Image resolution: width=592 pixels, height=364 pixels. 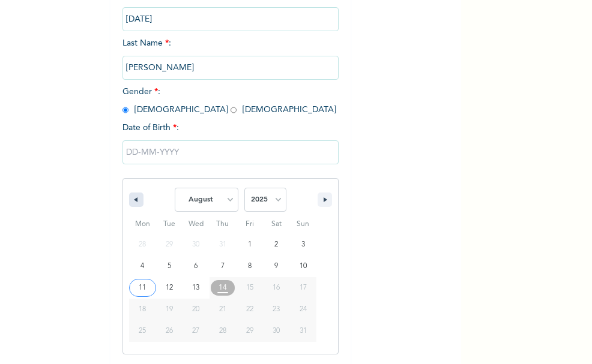 What do you see at coordinates (195, 331) in the screenshot?
I see `button: 27` at bounding box center [195, 331].